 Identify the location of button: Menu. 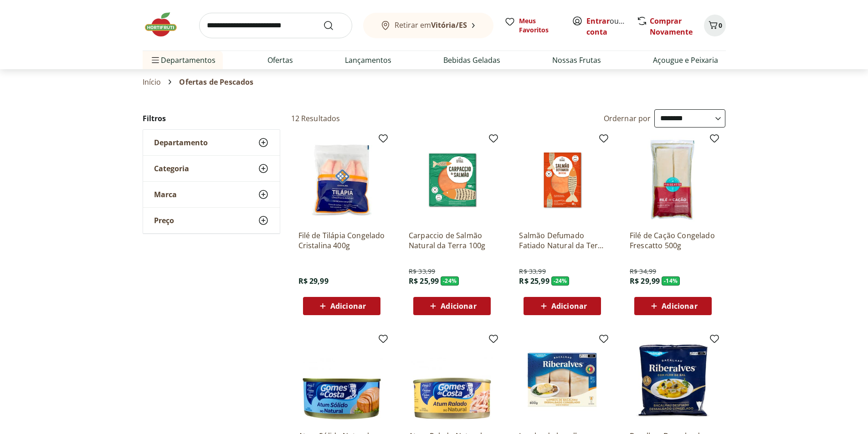
(155, 60).